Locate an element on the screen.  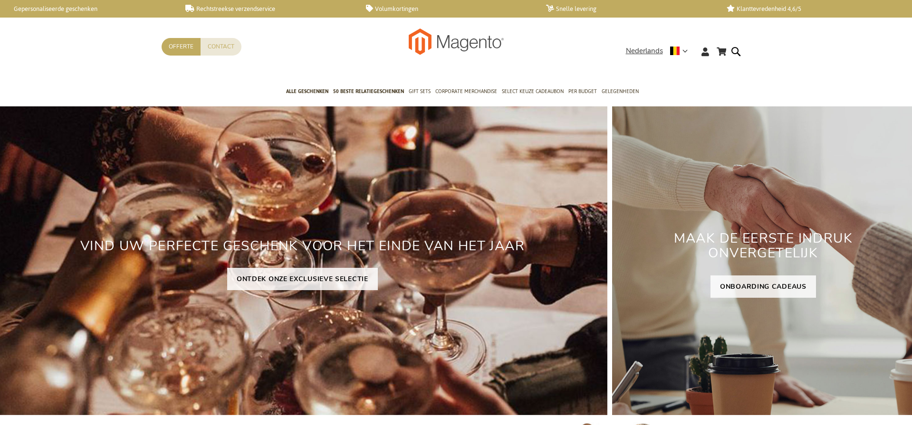
a: Gelegenheden is located at coordinates (620, 92).